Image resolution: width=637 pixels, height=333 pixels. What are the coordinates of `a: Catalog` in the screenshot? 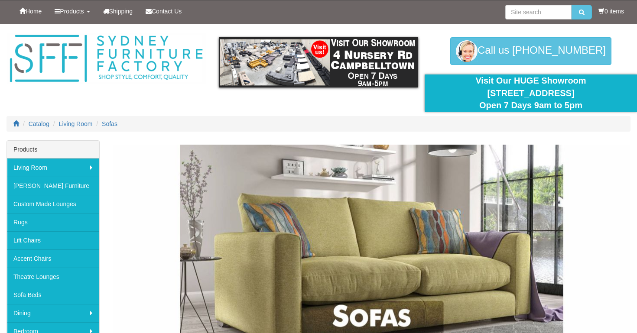 It's located at (39, 124).